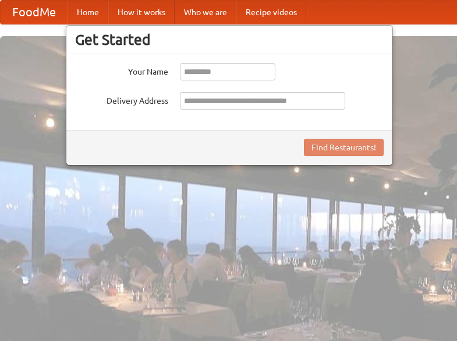 Image resolution: width=457 pixels, height=341 pixels. What do you see at coordinates (122, 70) in the screenshot?
I see `label: Your Name` at bounding box center [122, 70].